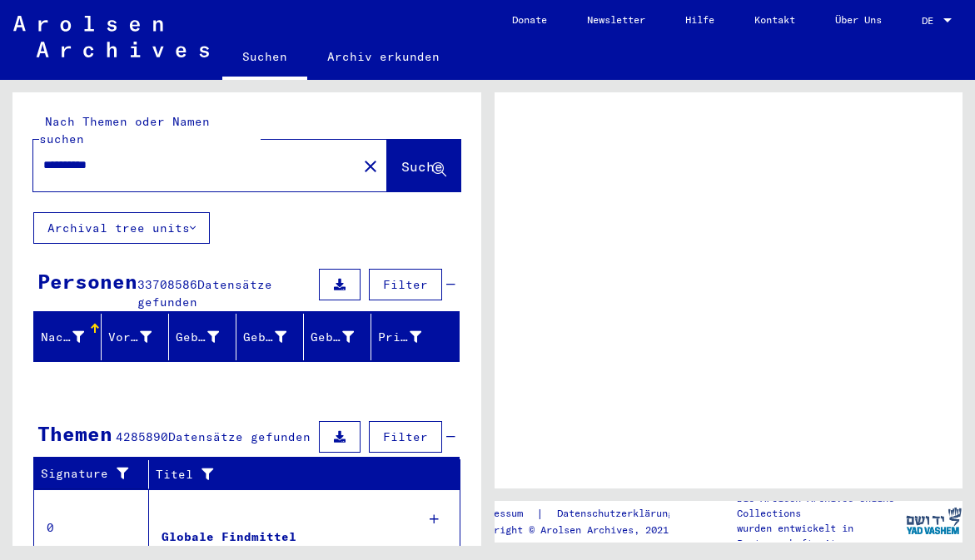 The height and width of the screenshot is (560, 975). Describe the element at coordinates (503, 513) in the screenshot. I see `a: Impressum` at that location.